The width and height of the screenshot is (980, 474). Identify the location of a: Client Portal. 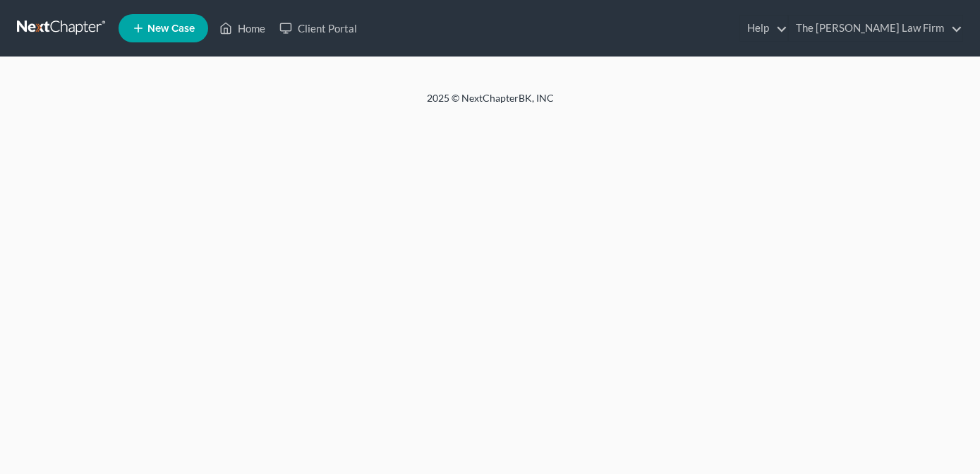
(319, 28).